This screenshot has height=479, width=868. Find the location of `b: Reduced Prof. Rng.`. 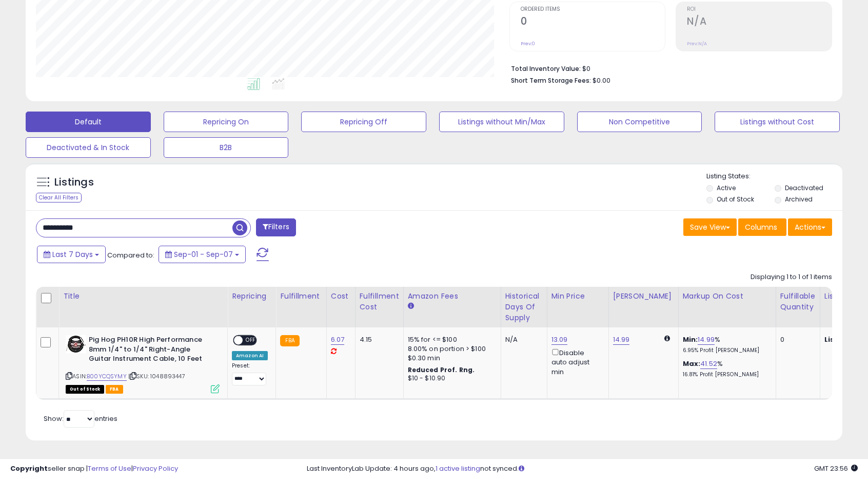

b: Reduced Prof. Rng. is located at coordinates (441, 369).